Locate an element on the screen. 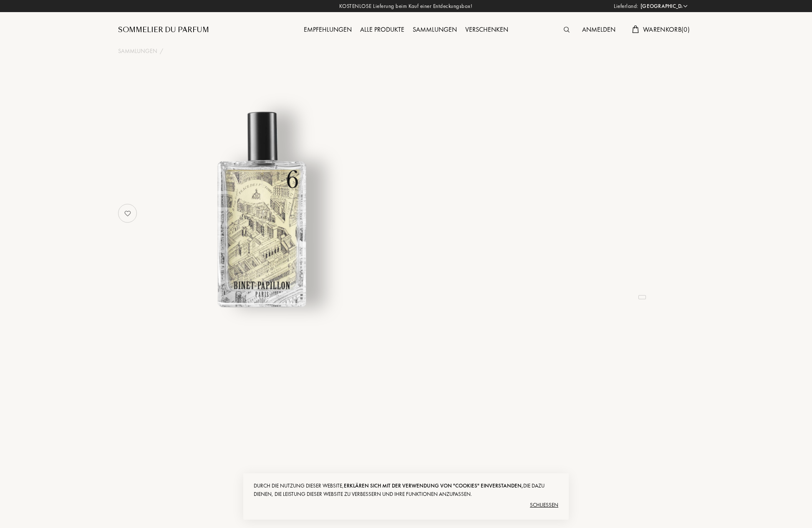 This screenshot has width=812, height=528. a: Verschenken is located at coordinates (486, 29).